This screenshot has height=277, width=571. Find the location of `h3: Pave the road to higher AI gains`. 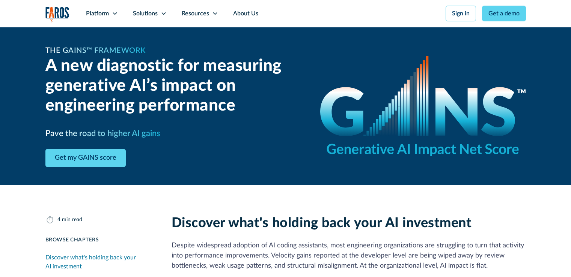

h3: Pave the road to higher AI gains is located at coordinates (103, 134).